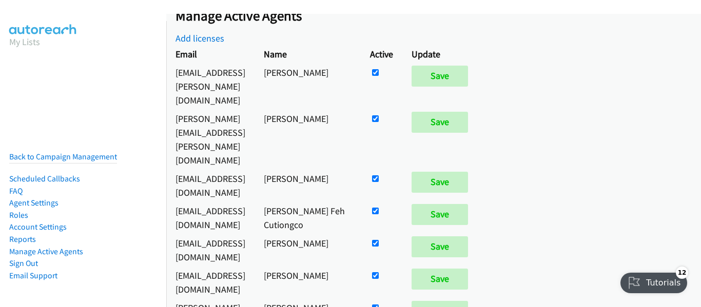 This screenshot has width=701, height=307. I want to click on th: Update, so click(442, 54).